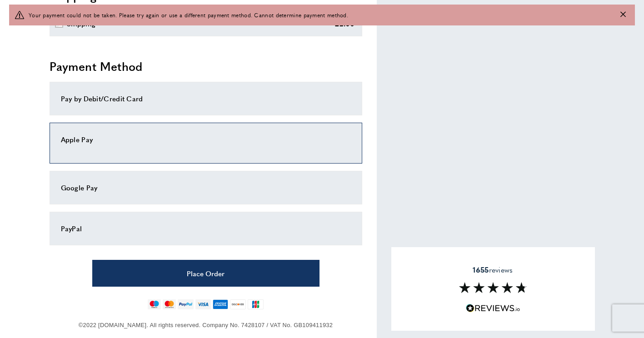 Image resolution: width=644 pixels, height=338 pixels. Describe the element at coordinates (205, 99) in the screenshot. I see `div: Pay by Debit/Credit Card` at that location.